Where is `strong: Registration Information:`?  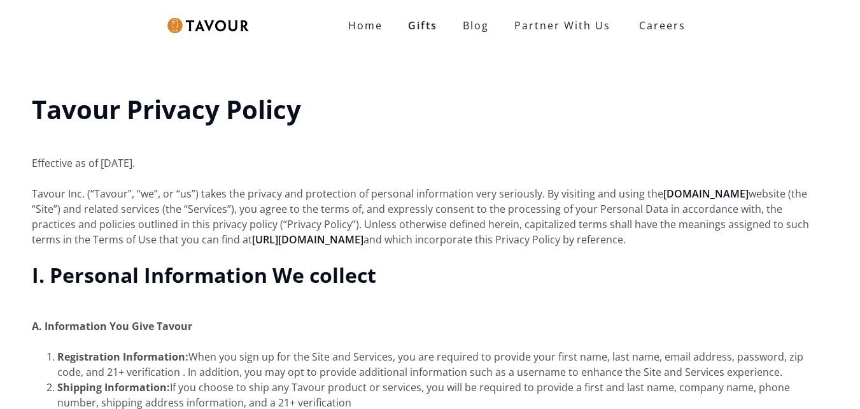 strong: Registration Information: is located at coordinates (123, 356).